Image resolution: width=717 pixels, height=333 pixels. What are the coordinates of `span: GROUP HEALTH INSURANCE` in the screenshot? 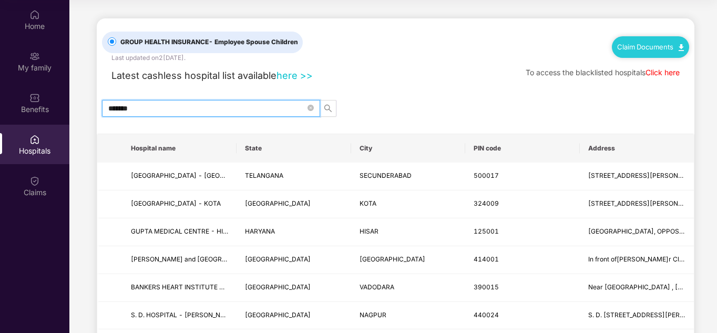 It's located at (209, 42).